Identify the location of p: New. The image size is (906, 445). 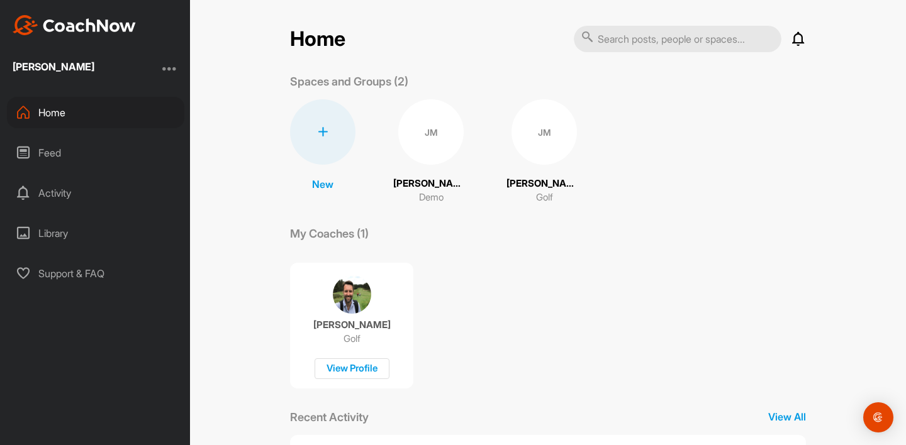
(323, 184).